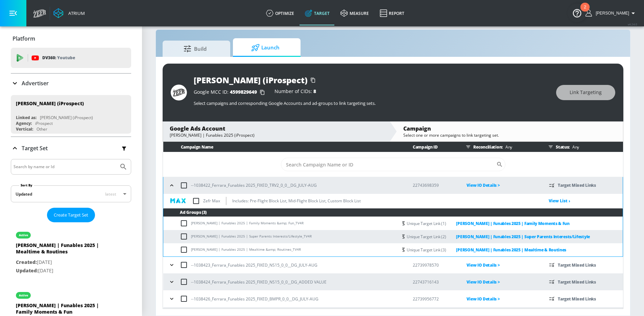 Image resolution: width=644 pixels, height=316 pixels. I want to click on div: Advertiser, so click(71, 84).